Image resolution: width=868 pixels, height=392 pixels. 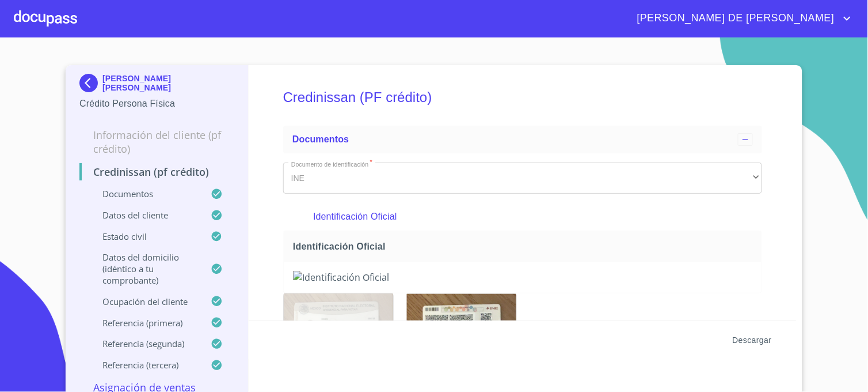 I want to click on h5: Credinissan (PF crédito), so click(x=523, y=98).